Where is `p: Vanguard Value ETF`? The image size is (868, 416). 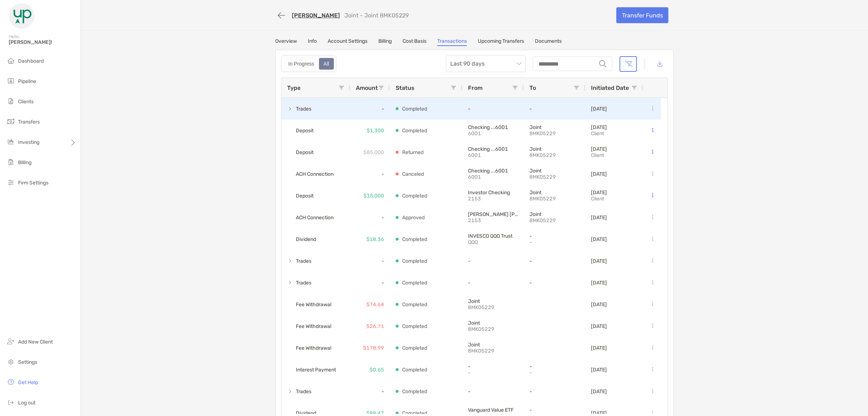 p: Vanguard Value ETF is located at coordinates (493, 409).